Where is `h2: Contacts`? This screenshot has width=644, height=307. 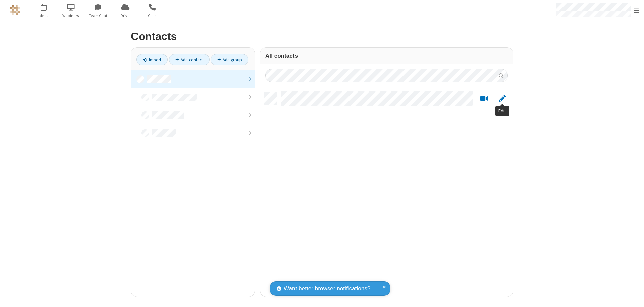 h2: Contacts is located at coordinates (322, 36).